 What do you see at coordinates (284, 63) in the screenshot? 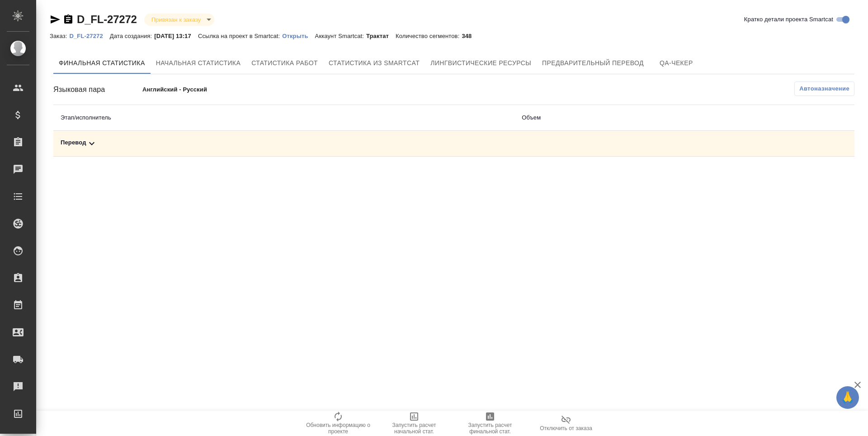
I see `span: Статистика работ` at bounding box center [284, 63].